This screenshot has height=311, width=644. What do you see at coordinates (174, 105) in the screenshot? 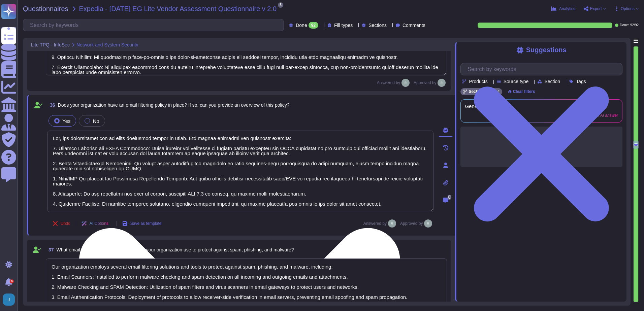
I see `span: Does your organization have an email filtering policy in place? If so, can you provide an overvie...` at bounding box center [174, 105].